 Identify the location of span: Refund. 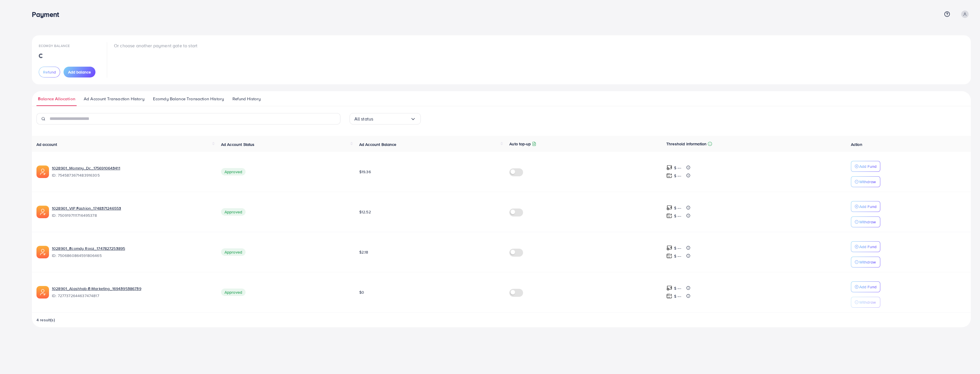
(49, 72).